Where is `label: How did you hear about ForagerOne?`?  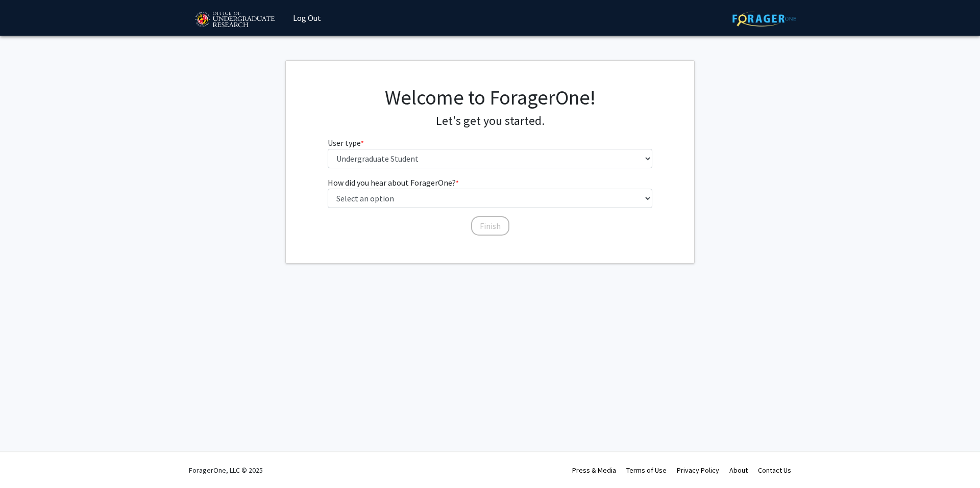
label: How did you hear about ForagerOne? is located at coordinates (393, 183).